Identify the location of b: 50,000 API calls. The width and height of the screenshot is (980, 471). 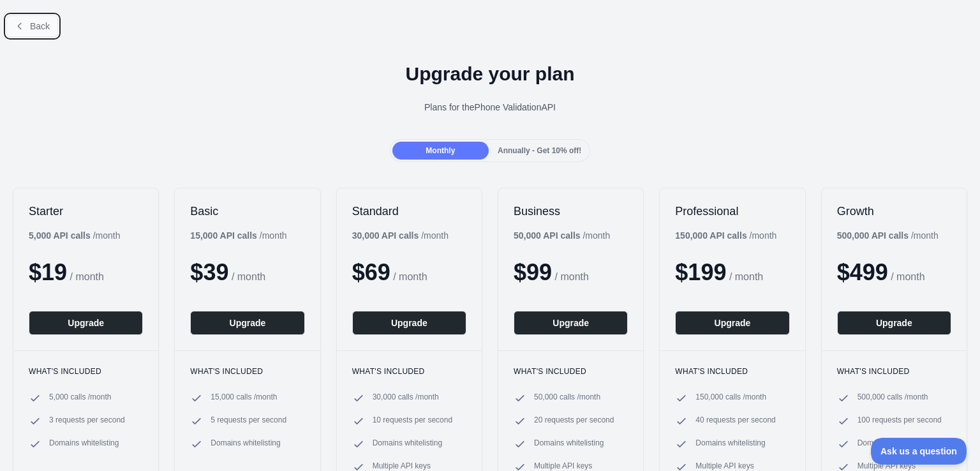
(547, 236).